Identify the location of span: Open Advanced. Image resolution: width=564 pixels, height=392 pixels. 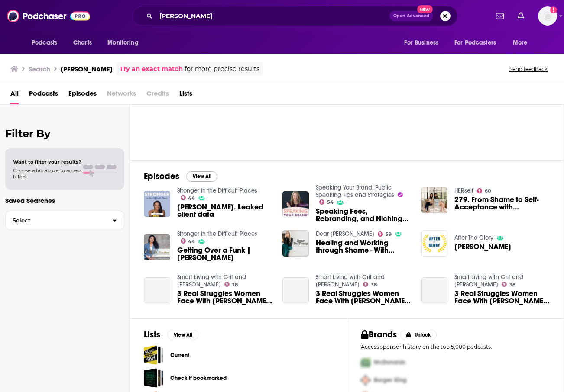
(412, 16).